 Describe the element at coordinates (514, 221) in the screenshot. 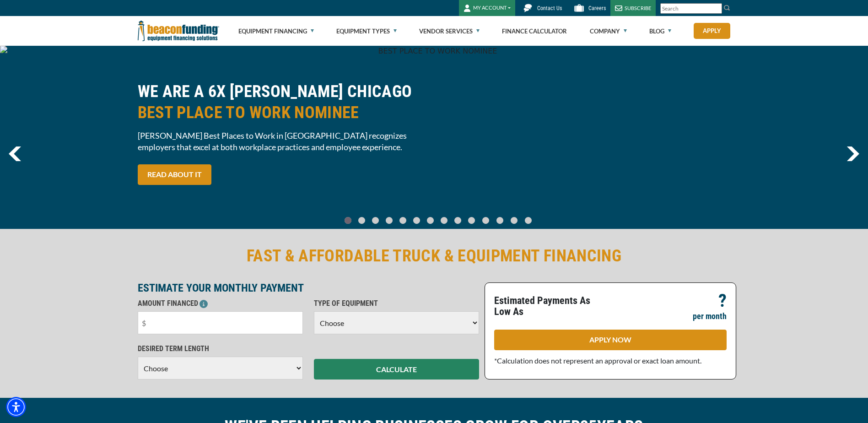

I see `a: Go To Slide 12` at that location.